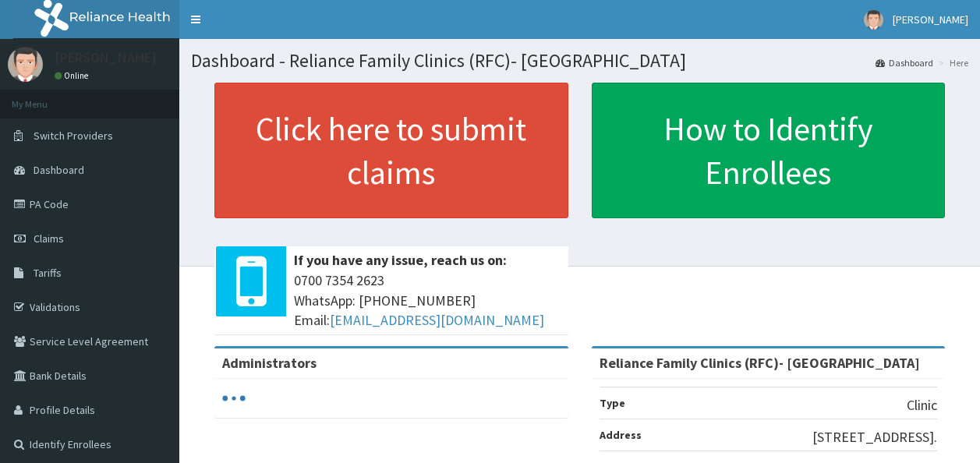 Image resolution: width=980 pixels, height=463 pixels. What do you see at coordinates (620, 435) in the screenshot?
I see `b: Address` at bounding box center [620, 435].